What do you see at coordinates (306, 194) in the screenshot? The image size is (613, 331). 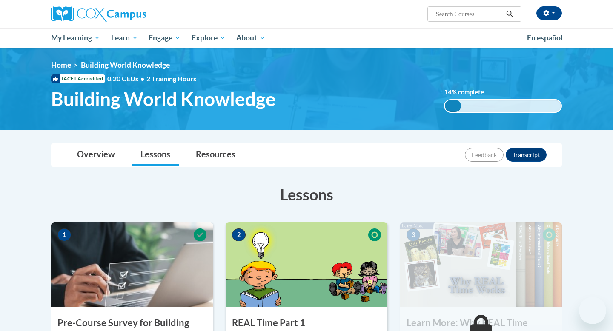 I see `h3: Lessons` at bounding box center [306, 194].